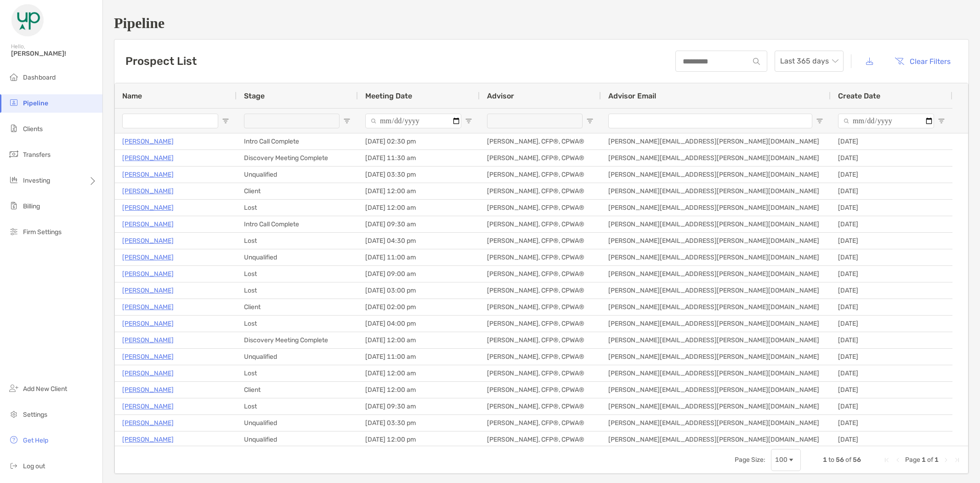 The image size is (980, 483). I want to click on div: Page Size, so click(786, 460).